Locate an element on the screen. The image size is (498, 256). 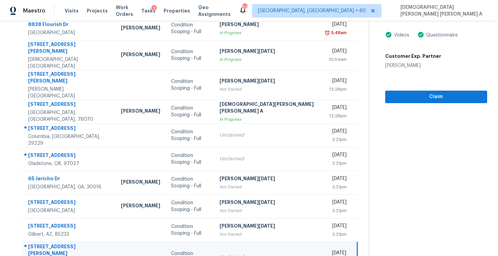
div: 8838 Flourish Dr is located at coordinates (69, 25).